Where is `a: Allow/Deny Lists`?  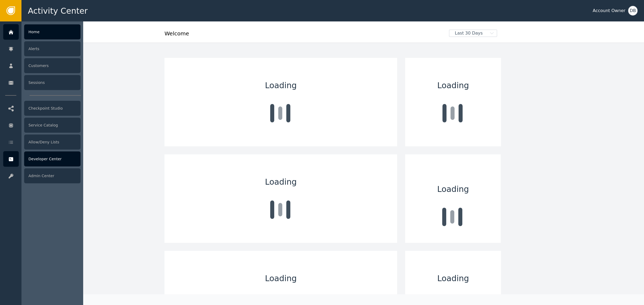
a: Allow/Deny Lists is located at coordinates (42, 142).